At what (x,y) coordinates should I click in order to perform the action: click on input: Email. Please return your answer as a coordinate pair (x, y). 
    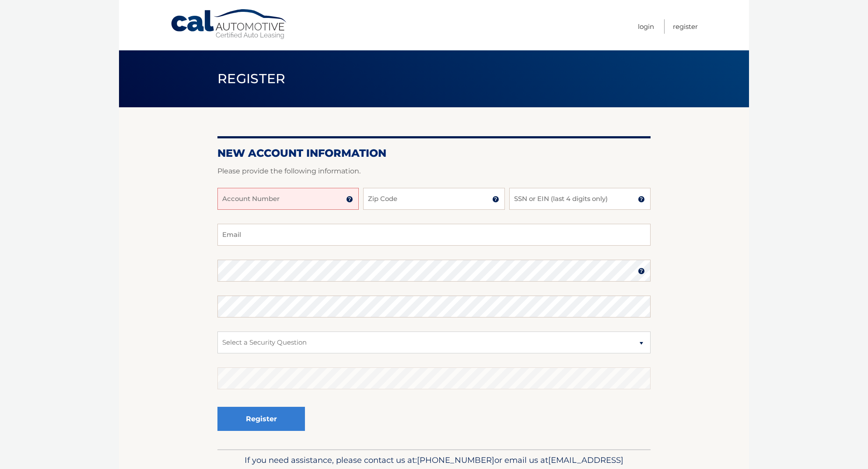
    Looking at the image, I should click on (434, 235).